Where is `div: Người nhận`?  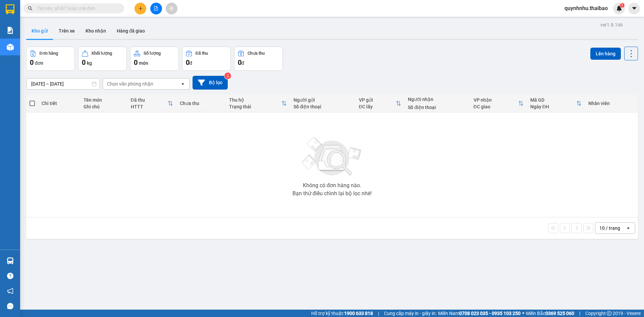 div: Người nhận is located at coordinates (437, 99).